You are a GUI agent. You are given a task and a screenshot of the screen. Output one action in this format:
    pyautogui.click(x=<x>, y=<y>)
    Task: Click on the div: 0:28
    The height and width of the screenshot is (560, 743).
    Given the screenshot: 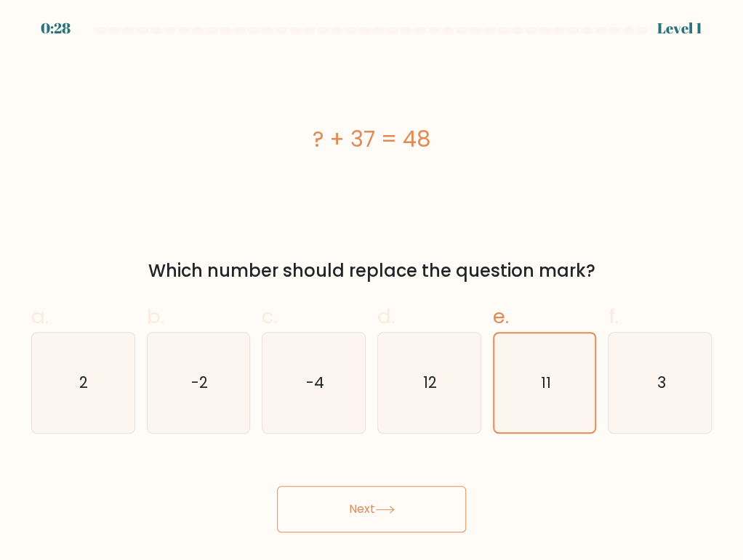 What is the action you would take?
    pyautogui.click(x=55, y=28)
    